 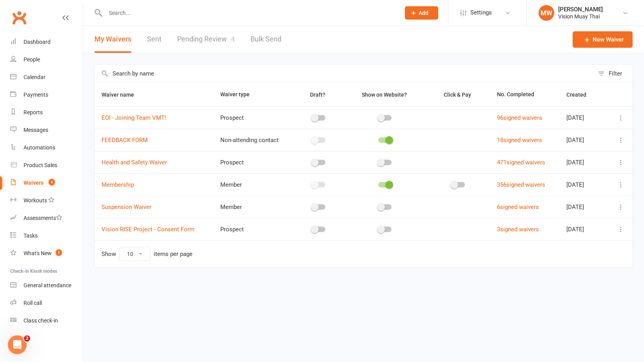 What do you see at coordinates (422, 13) in the screenshot?
I see `button: Add` at bounding box center [422, 13].